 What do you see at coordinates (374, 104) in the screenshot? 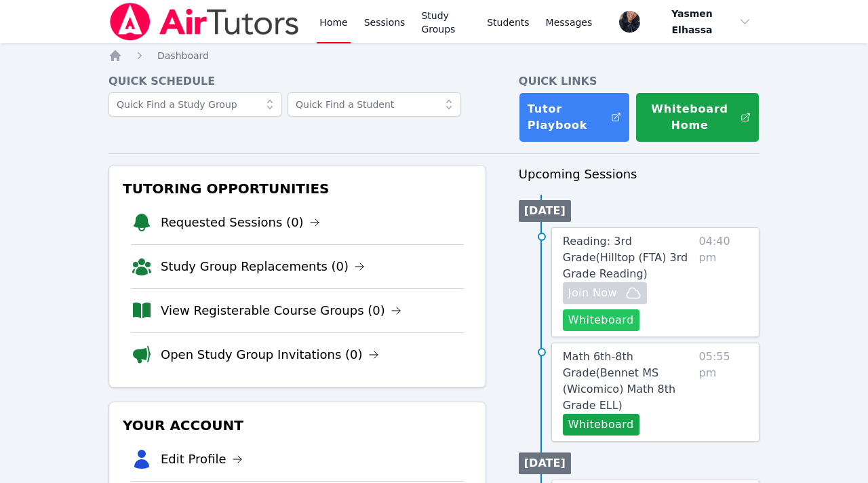
I see `input: Quick Find a Student` at bounding box center [374, 104].